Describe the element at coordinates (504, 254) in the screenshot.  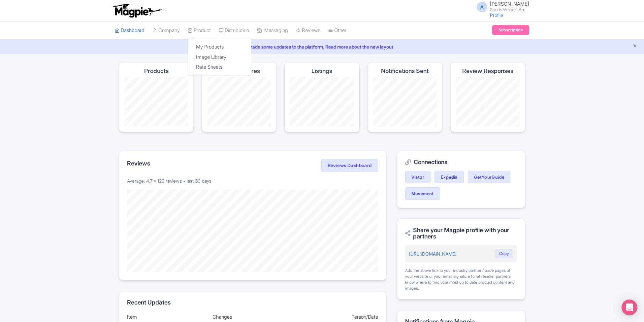
I see `button: Copy` at that location.